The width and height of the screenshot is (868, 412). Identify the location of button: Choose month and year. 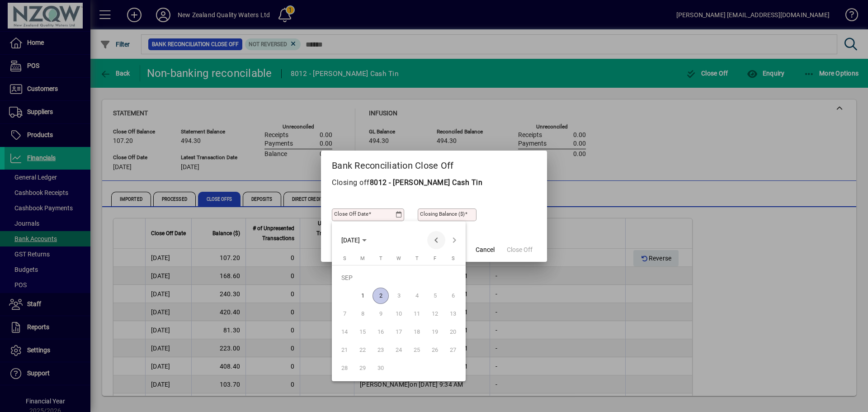
(354, 240).